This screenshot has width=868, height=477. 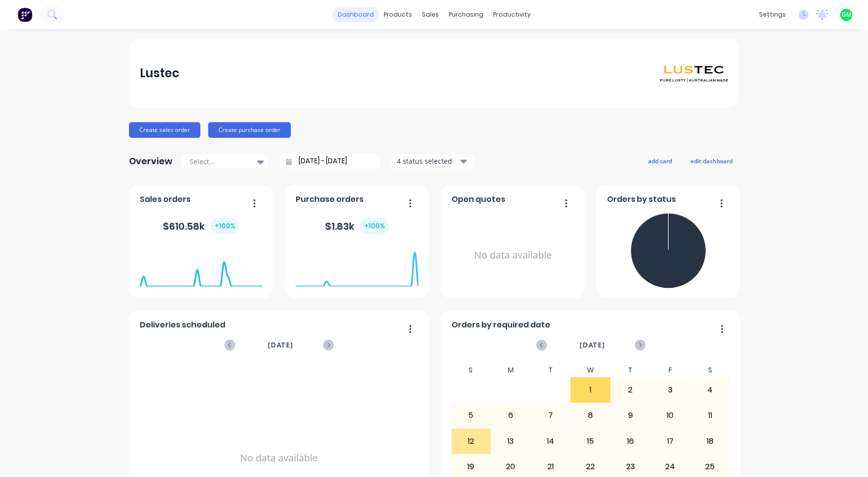 What do you see at coordinates (670, 442) in the screenshot?
I see `div: 17` at bounding box center [670, 442].